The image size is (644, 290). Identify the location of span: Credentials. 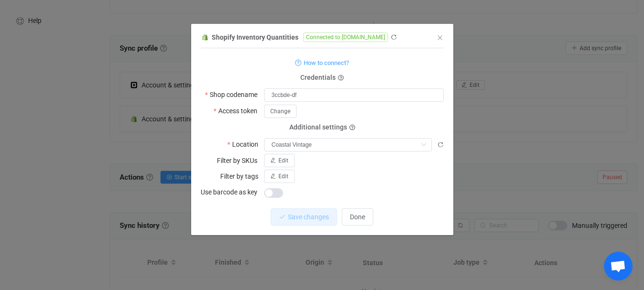
(318, 78).